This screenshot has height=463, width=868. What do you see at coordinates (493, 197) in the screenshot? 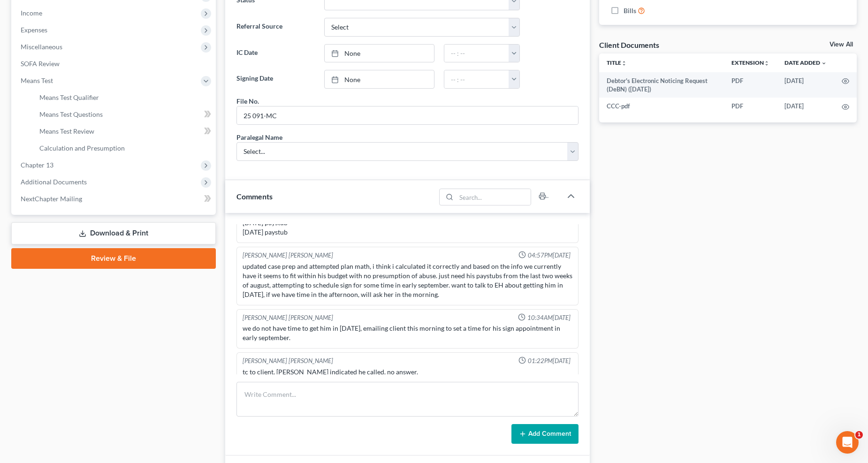
I see `input: Search...` at bounding box center [493, 197].